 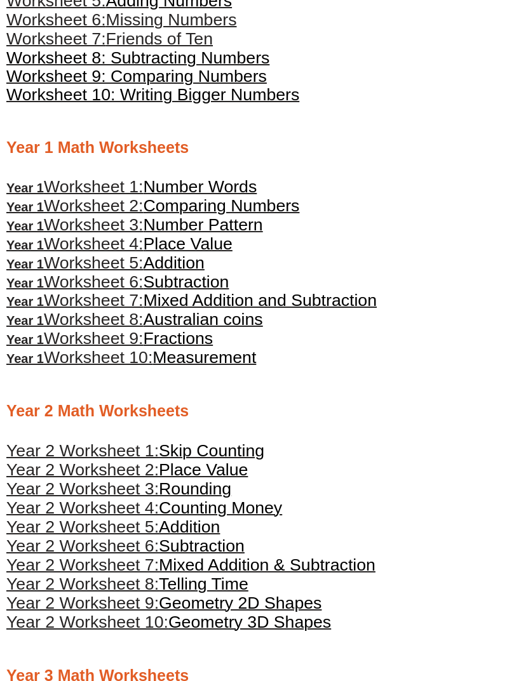 What do you see at coordinates (83, 508) in the screenshot?
I see `span: Year 2 Worksheet 4:` at bounding box center [83, 508].